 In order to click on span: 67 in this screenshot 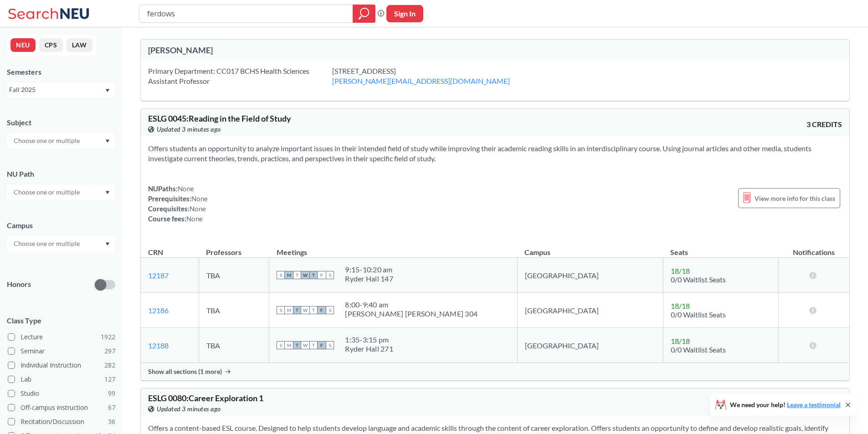, I will do `click(112, 407)`.